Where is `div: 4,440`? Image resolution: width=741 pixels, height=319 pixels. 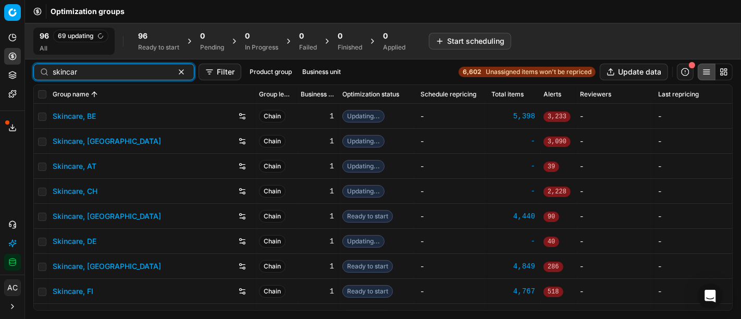 div: 4,440 is located at coordinates (513, 216).